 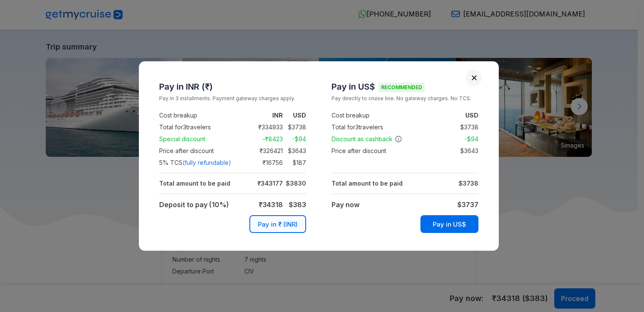 What do you see at coordinates (203, 163) in the screenshot?
I see `td: 5 % TCS` at bounding box center [203, 163].